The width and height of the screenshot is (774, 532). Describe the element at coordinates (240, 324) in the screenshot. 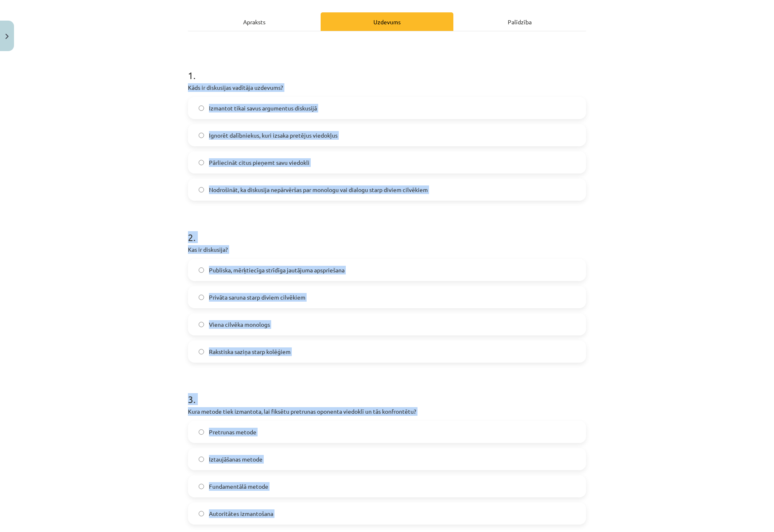

I see `span: Viena cilvēka monologs` at that location.